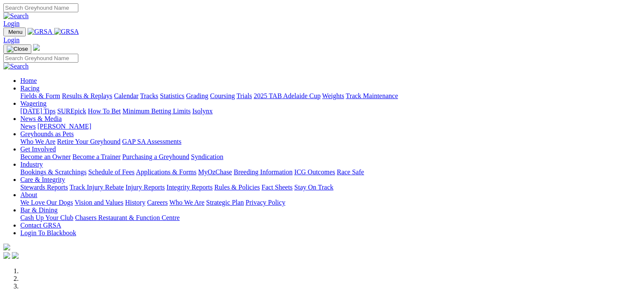 Image resolution: width=644 pixels, height=291 pixels. What do you see at coordinates (29, 80) in the screenshot?
I see `a: Home` at bounding box center [29, 80].